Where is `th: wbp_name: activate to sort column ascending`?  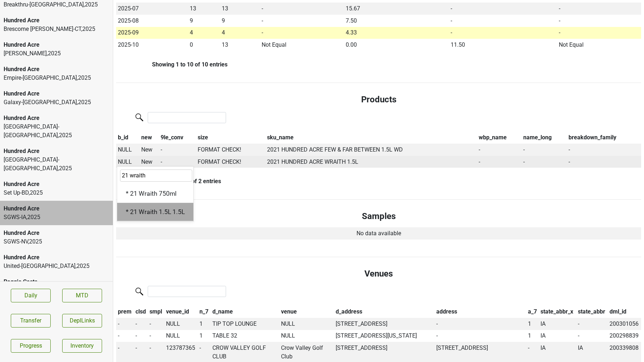
th: wbp_name: activate to sort column ascending is located at coordinates (499, 138).